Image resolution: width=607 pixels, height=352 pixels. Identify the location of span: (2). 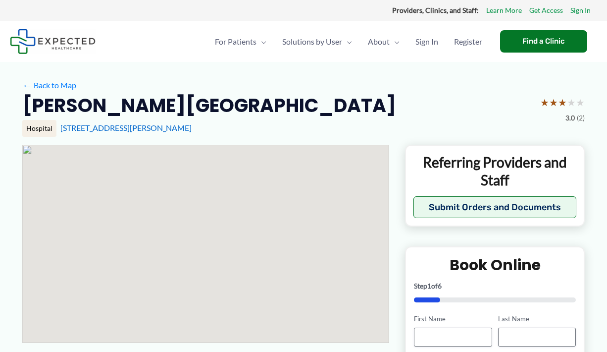
(581, 118).